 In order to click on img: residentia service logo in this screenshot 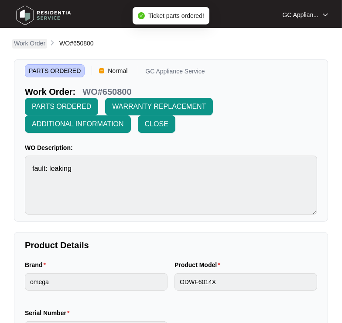, I will do `click(44, 15)`.